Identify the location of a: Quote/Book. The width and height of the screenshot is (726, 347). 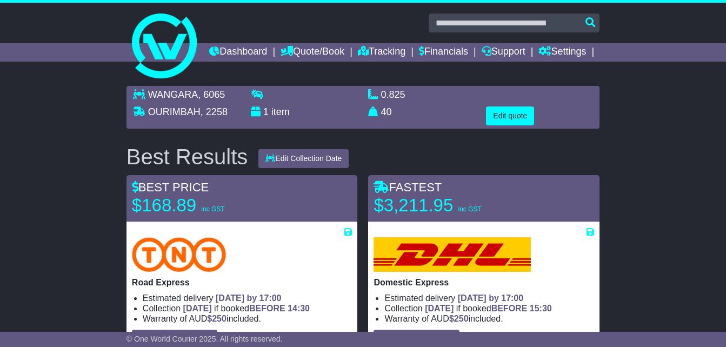
(313, 52).